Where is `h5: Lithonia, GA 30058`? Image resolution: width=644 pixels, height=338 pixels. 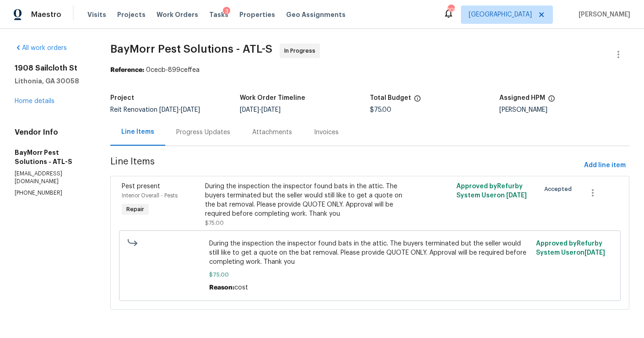
h5: Lithonia, GA 30058 is located at coordinates (51, 81).